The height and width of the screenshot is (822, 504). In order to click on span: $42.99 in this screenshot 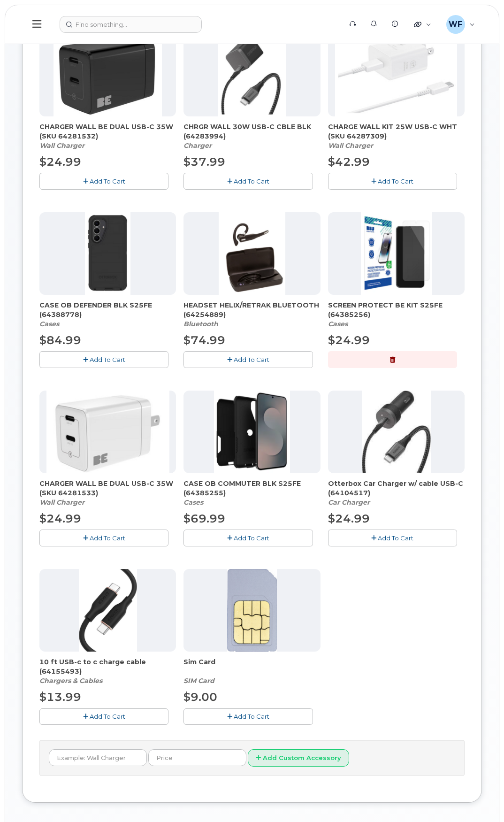, I will do `click(349, 162)`.